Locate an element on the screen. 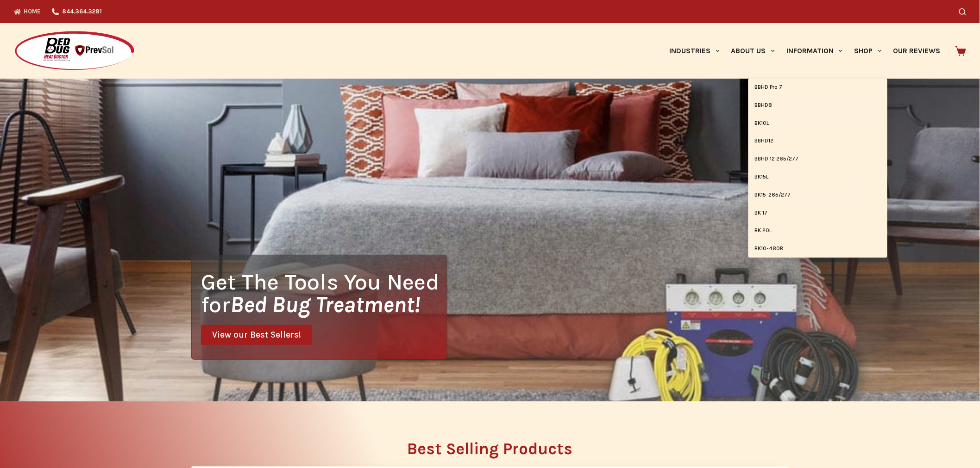 Image resolution: width=980 pixels, height=468 pixels. button: Open LiveChat chat widget is located at coordinates (22, 17).